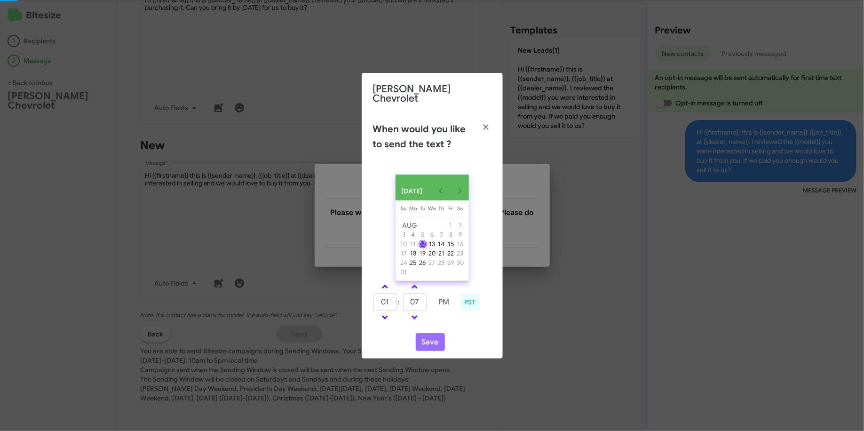 This screenshot has height=431, width=864. I want to click on div: PST, so click(470, 302).